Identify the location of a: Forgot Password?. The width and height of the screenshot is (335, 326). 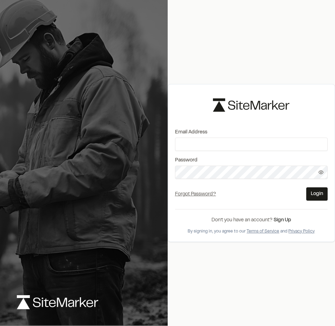
(195, 195).